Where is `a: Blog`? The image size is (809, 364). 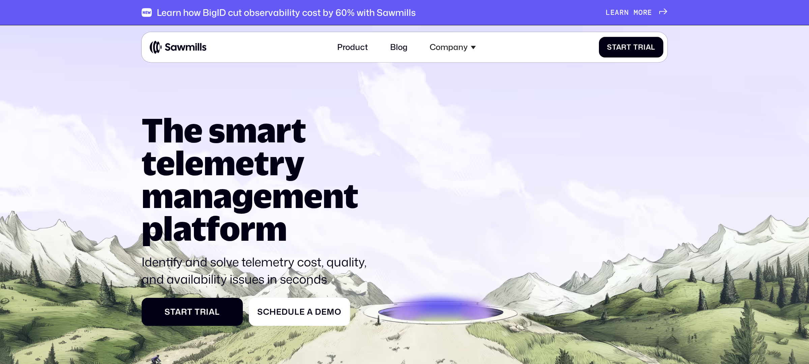 a: Blog is located at coordinates (399, 47).